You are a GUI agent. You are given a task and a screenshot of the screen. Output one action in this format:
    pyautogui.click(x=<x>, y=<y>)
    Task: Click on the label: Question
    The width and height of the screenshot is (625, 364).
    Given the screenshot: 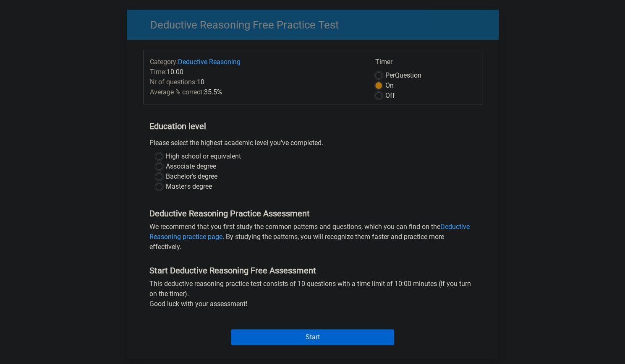 What is the action you would take?
    pyautogui.click(x=403, y=75)
    